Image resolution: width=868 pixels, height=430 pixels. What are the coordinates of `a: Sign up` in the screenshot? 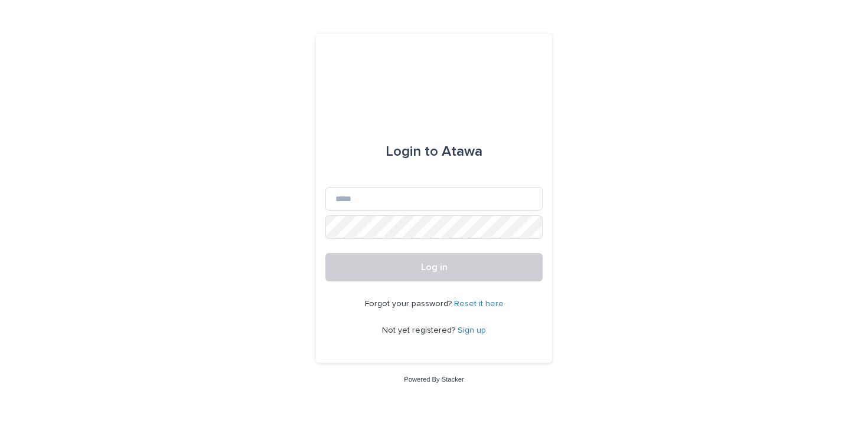 It's located at (472, 330).